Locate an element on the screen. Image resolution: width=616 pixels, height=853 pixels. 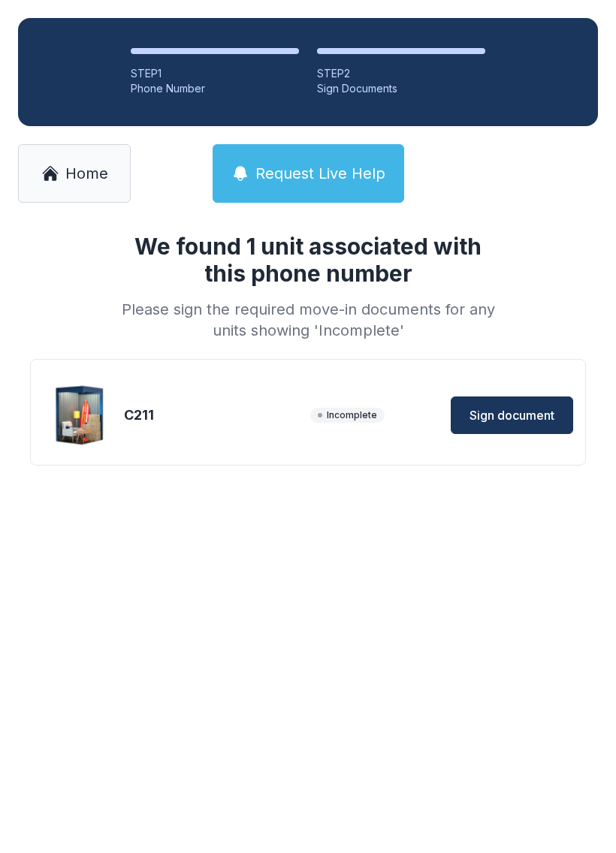
div: Sign Documents is located at coordinates (401, 88).